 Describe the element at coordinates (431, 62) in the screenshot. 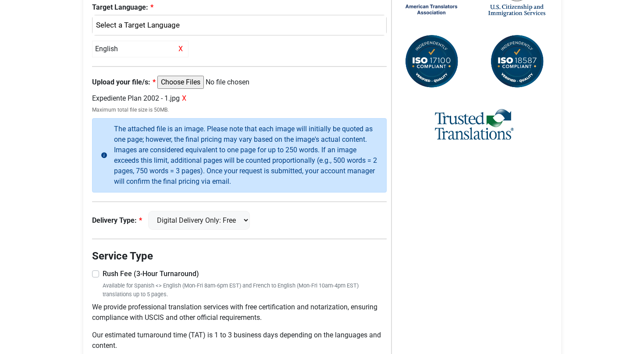

I see `img: ISO 17100 Compliant Certification` at that location.